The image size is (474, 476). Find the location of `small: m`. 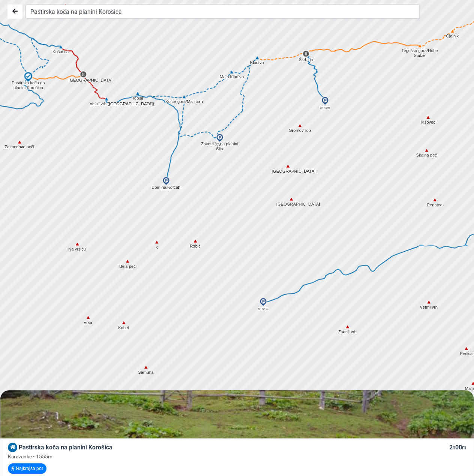

small: m is located at coordinates (464, 448).